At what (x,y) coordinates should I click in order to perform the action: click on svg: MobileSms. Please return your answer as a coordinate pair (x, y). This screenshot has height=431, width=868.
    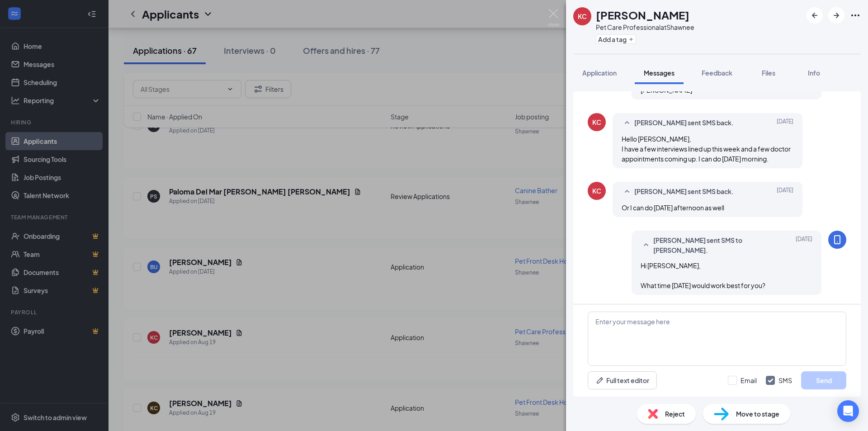
    Looking at the image, I should click on (837, 240).